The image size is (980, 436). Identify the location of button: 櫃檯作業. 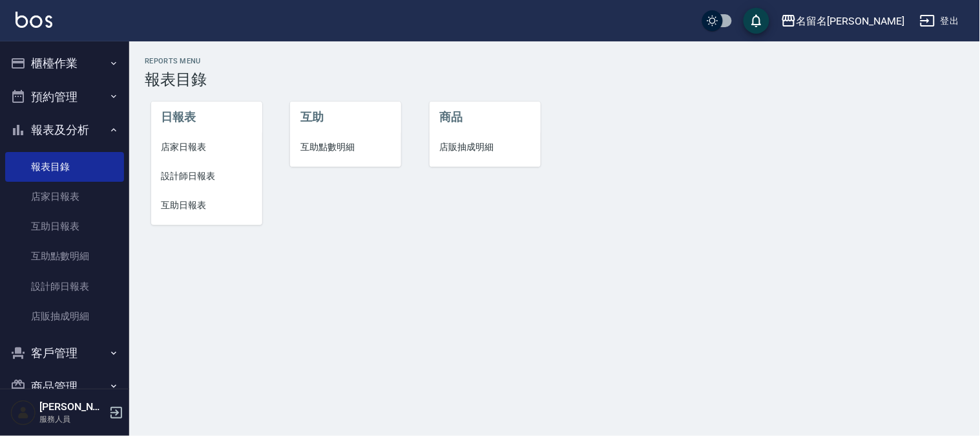
(64, 64).